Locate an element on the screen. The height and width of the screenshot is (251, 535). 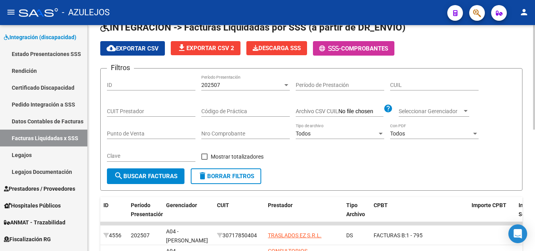
h3: Filtros is located at coordinates (120, 68).